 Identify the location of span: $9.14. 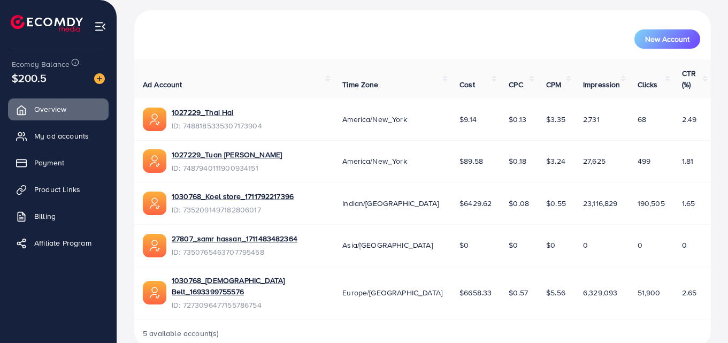
(468, 119).